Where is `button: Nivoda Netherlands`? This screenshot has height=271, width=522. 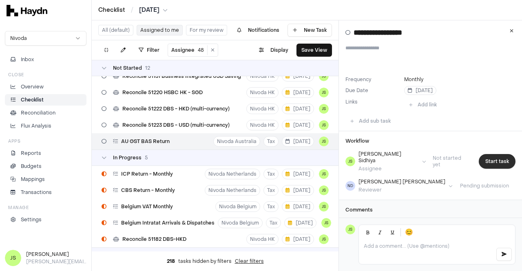 button: Nivoda Netherlands is located at coordinates (233, 191).